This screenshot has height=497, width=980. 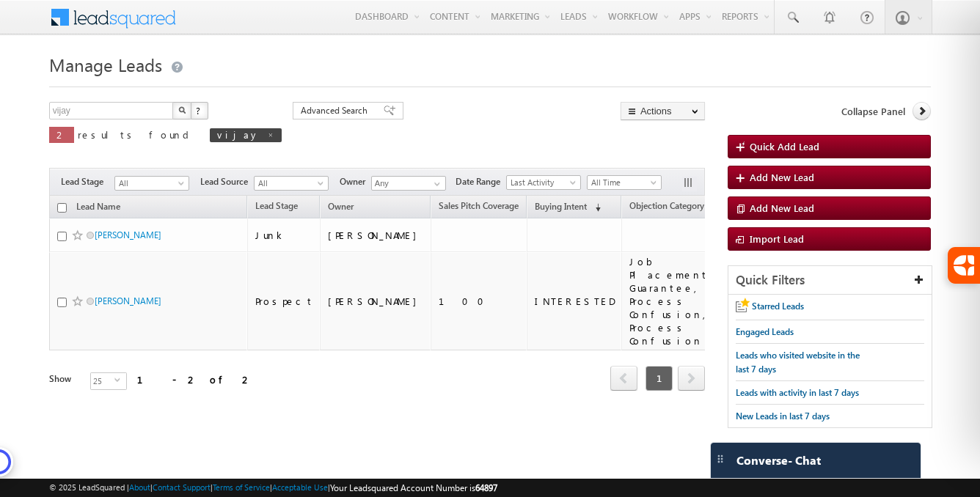 What do you see at coordinates (720, 459) in the screenshot?
I see `img: carter-drag` at bounding box center [720, 459].